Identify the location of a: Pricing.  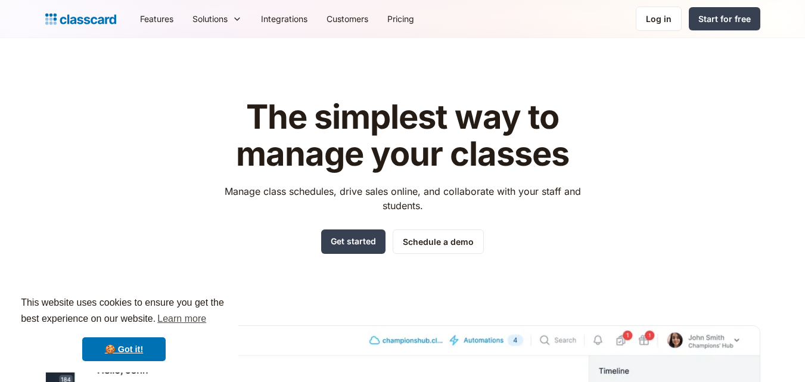
(401, 18).